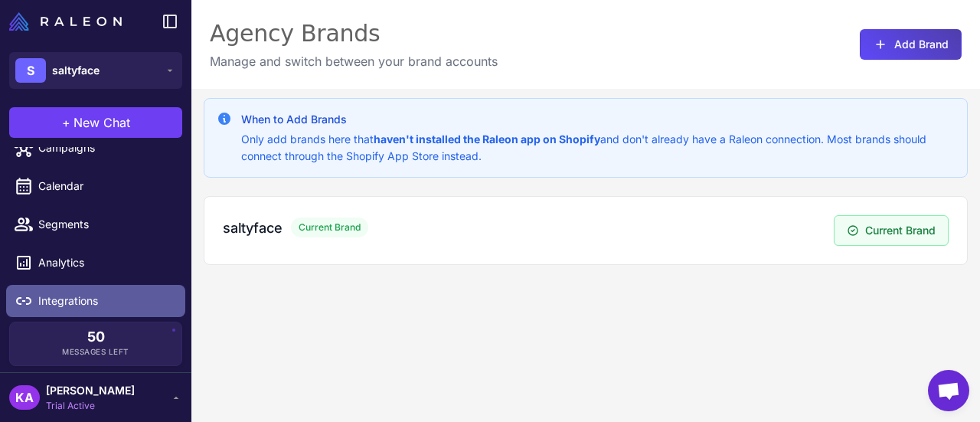  Describe the element at coordinates (891, 231) in the screenshot. I see `button: Current Brand` at that location.